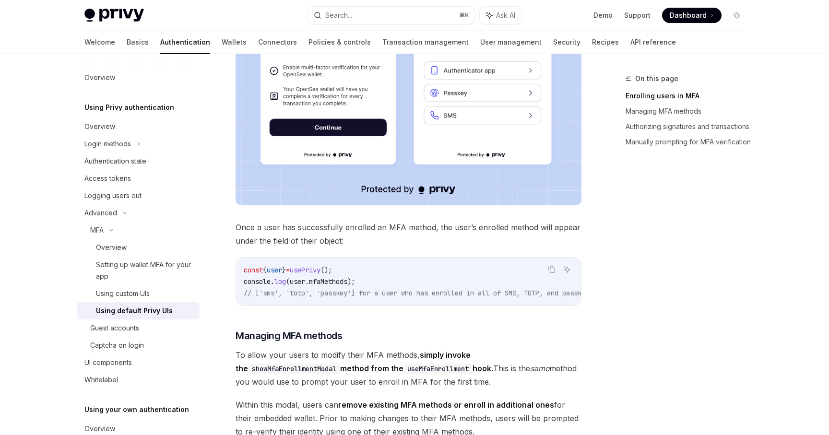 This screenshot has height=435, width=829. What do you see at coordinates (138, 42) in the screenshot?
I see `a: Basics` at bounding box center [138, 42].